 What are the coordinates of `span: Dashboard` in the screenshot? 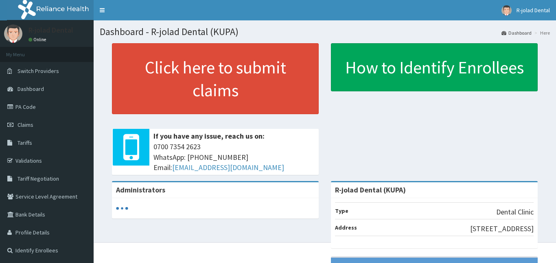 It's located at (31, 89).